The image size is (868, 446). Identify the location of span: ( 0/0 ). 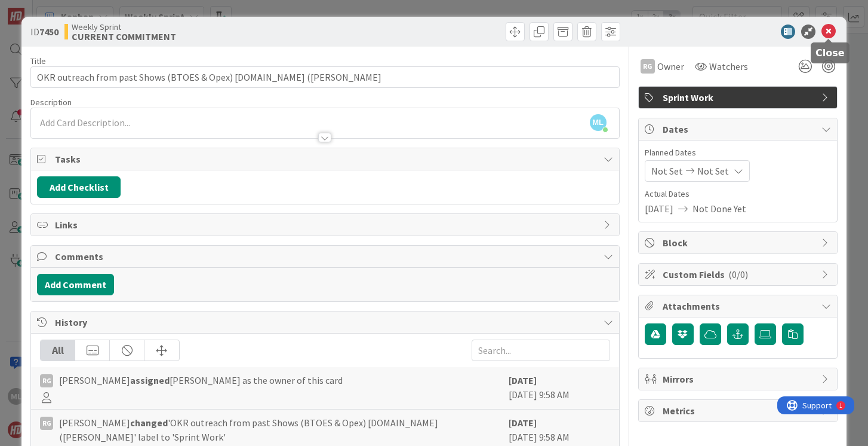
(738, 274).